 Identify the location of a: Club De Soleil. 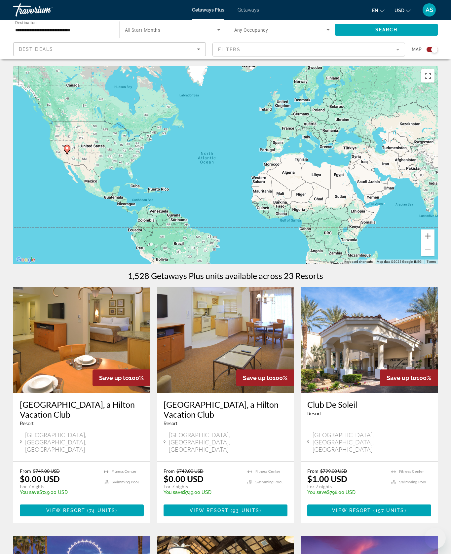
(369, 405).